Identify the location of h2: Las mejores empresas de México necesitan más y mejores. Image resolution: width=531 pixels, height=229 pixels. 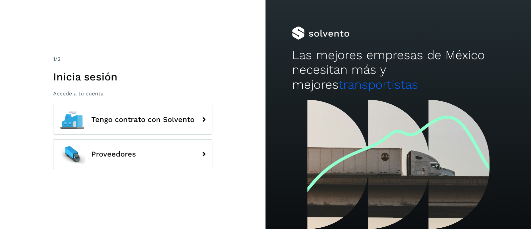
(398, 70).